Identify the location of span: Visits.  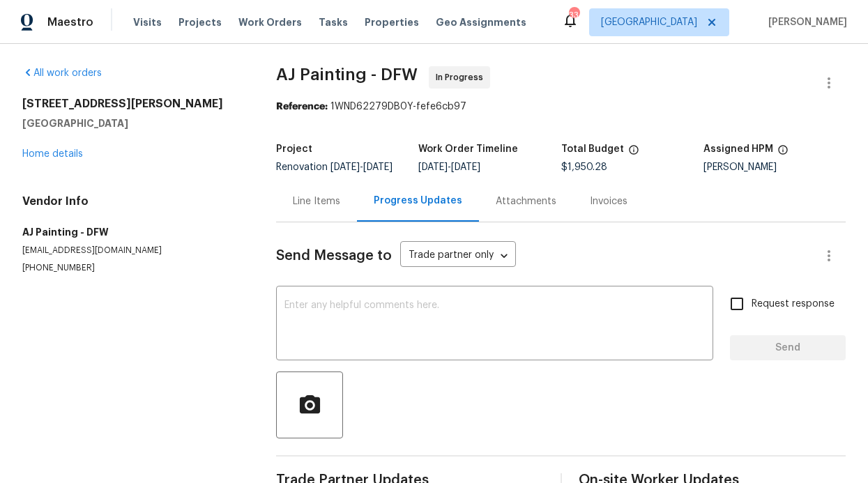
(147, 23).